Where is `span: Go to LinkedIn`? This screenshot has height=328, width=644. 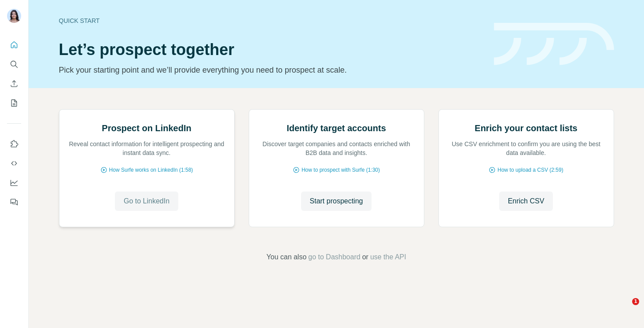 span: Go to LinkedIn is located at coordinates (146, 201).